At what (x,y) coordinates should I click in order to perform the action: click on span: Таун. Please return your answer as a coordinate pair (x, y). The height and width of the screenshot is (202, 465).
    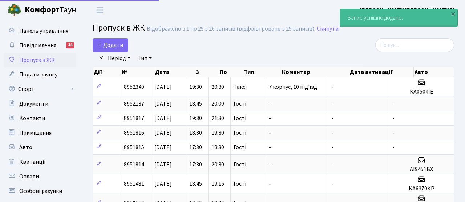
    Looking at the image, I should click on (51, 10).